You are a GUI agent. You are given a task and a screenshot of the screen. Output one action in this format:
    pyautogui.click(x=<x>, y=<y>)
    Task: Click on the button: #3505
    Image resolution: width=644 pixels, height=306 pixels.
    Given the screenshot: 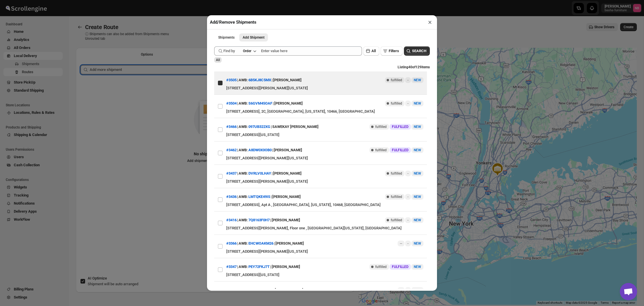 What is the action you would take?
    pyautogui.click(x=232, y=80)
    